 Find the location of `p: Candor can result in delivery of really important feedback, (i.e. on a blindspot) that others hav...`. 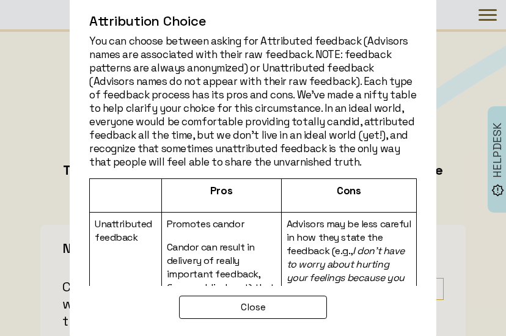

p: Candor can result in delivery of really important feedback, (i.e. on a blindspot) that others hav... is located at coordinates (221, 281).